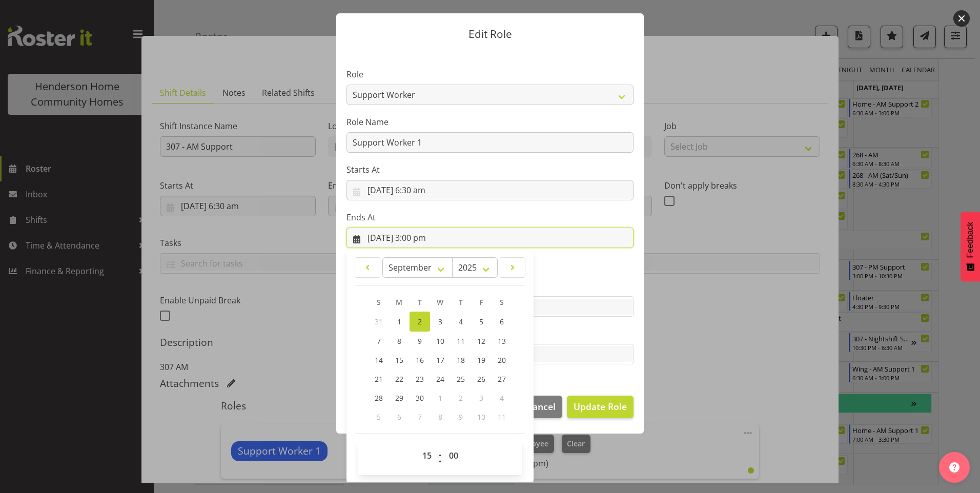  I want to click on span: 16, so click(419, 360).